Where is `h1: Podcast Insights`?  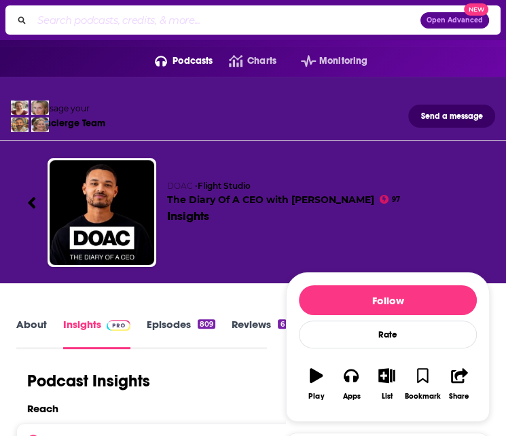 h1: Podcast Insights is located at coordinates (88, 381).